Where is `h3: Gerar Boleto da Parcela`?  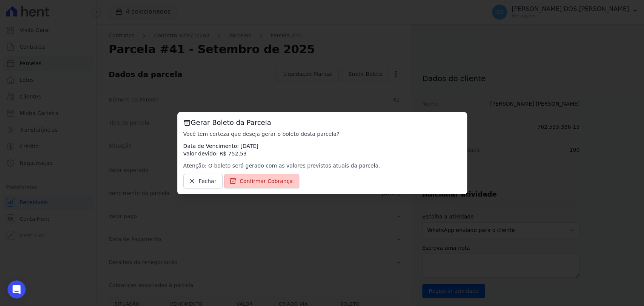
h3: Gerar Boleto da Parcela is located at coordinates (323, 123).